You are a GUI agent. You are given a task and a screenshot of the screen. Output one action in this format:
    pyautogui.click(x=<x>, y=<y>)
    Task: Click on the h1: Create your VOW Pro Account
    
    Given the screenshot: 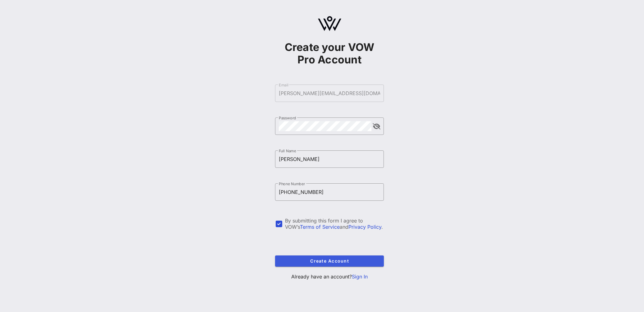 What is the action you would take?
    pyautogui.click(x=329, y=53)
    